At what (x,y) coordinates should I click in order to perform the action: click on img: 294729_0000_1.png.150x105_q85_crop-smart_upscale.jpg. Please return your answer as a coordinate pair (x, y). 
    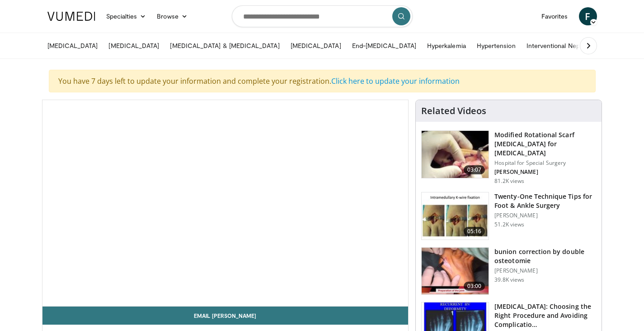
    Looking at the image, I should click on (455, 271).